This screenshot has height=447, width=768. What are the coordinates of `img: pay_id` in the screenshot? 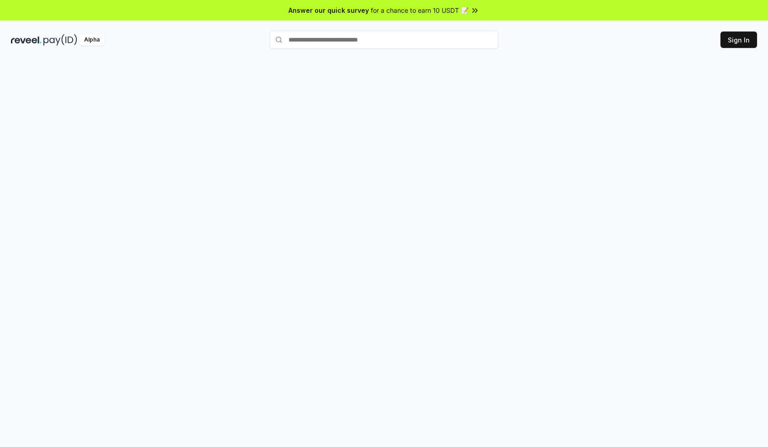 It's located at (60, 40).